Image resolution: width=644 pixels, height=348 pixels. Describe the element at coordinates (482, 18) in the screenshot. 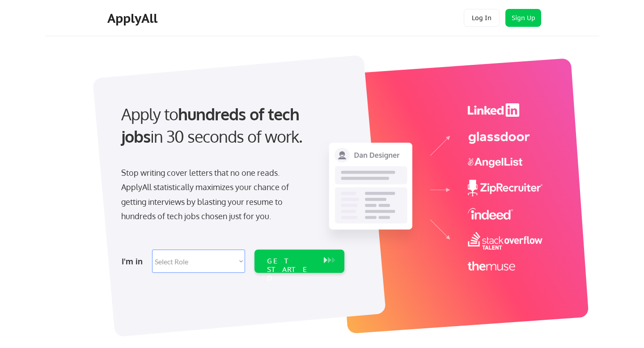

I see `button: Log In` at that location.